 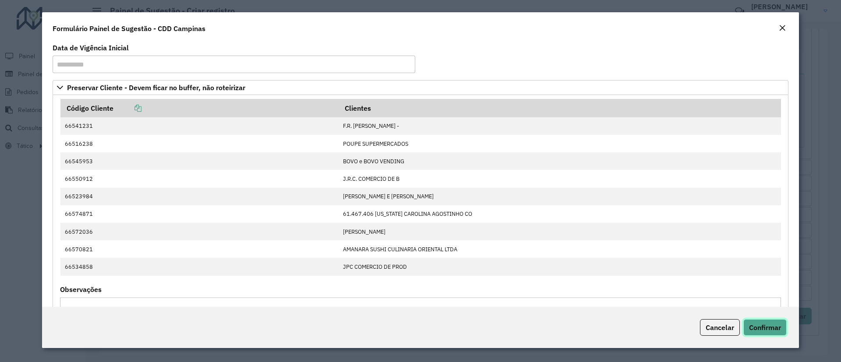 I want to click on td: 66572036, so click(x=199, y=232).